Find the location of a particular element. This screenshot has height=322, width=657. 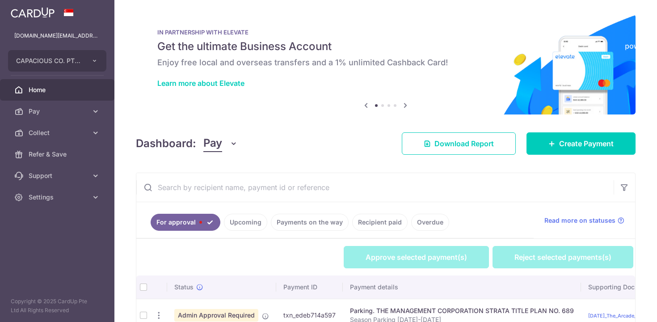

input: Search by recipient name, payment id or reference is located at coordinates (375, 187).